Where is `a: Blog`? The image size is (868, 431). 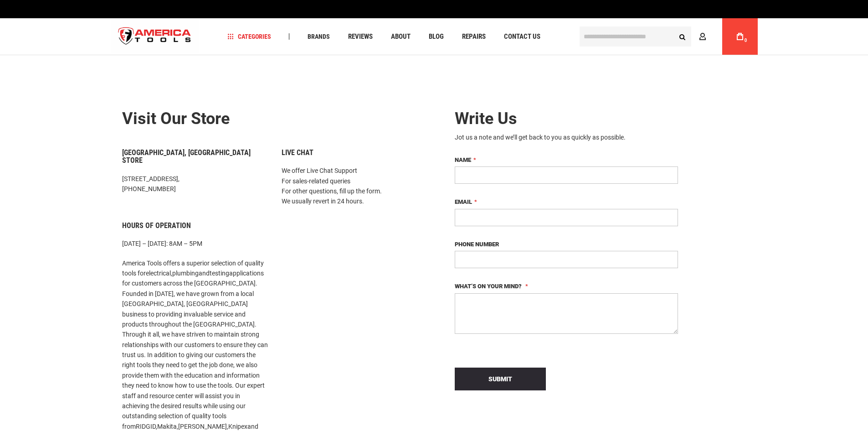 a: Blog is located at coordinates (436, 37).